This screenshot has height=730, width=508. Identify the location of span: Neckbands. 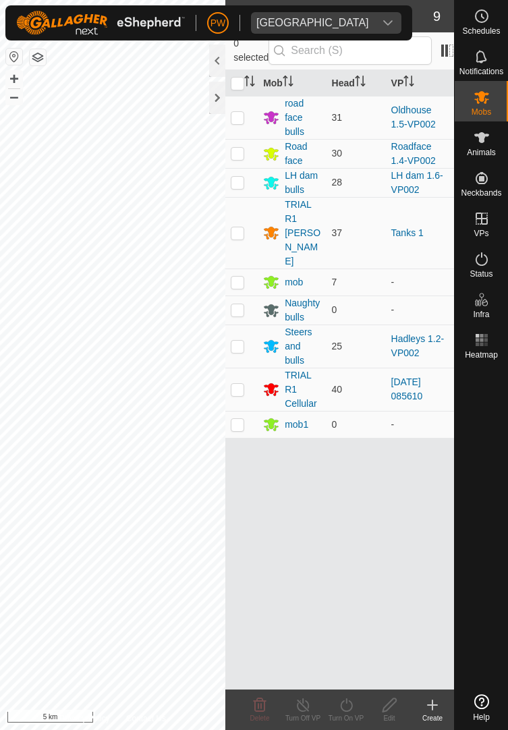
(481, 193).